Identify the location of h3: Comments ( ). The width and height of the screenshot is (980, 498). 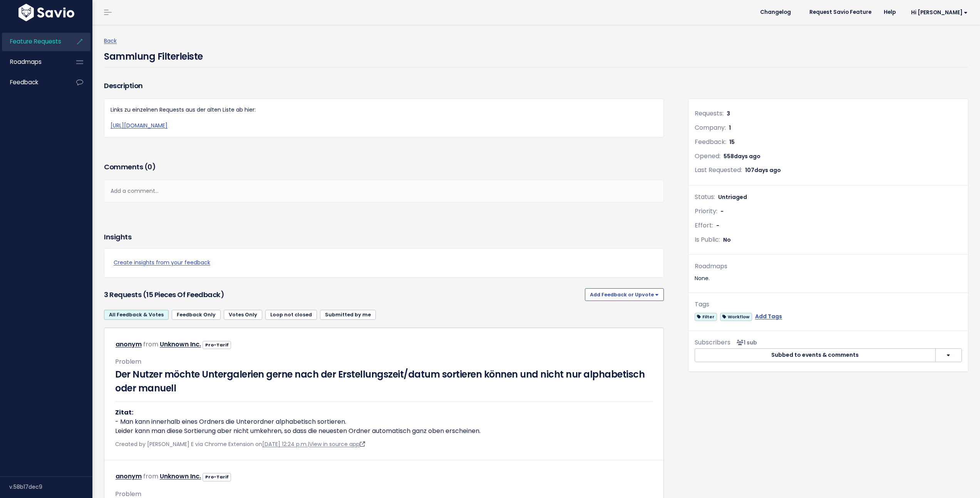
(384, 167).